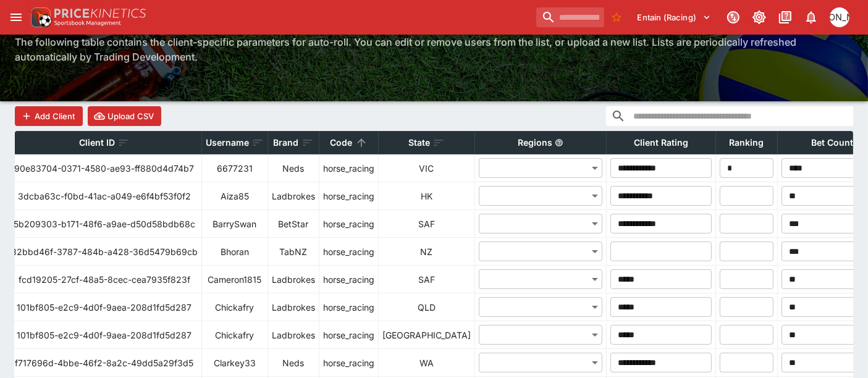 This screenshot has width=868, height=378. What do you see at coordinates (104, 363) in the screenshot?
I see `td: f717696d-4bbe-46f2-8a2c-49dd5a29f3d5` at bounding box center [104, 363].